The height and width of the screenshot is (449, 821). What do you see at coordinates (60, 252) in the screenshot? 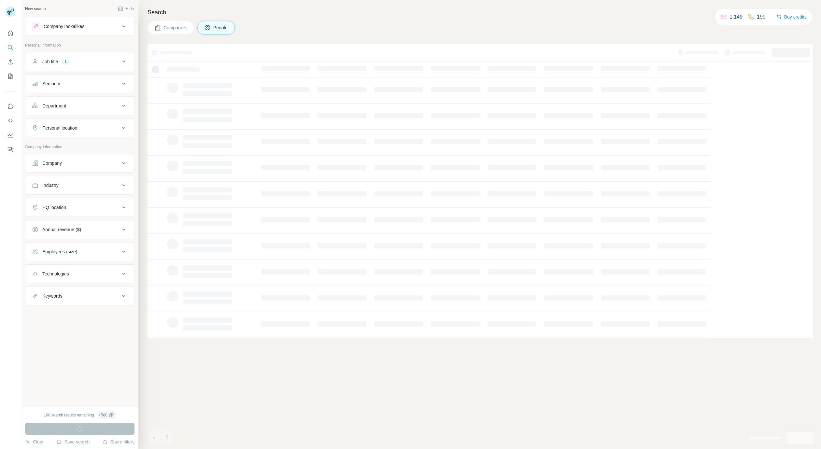
I see `div: Employees (size)` at bounding box center [60, 252].